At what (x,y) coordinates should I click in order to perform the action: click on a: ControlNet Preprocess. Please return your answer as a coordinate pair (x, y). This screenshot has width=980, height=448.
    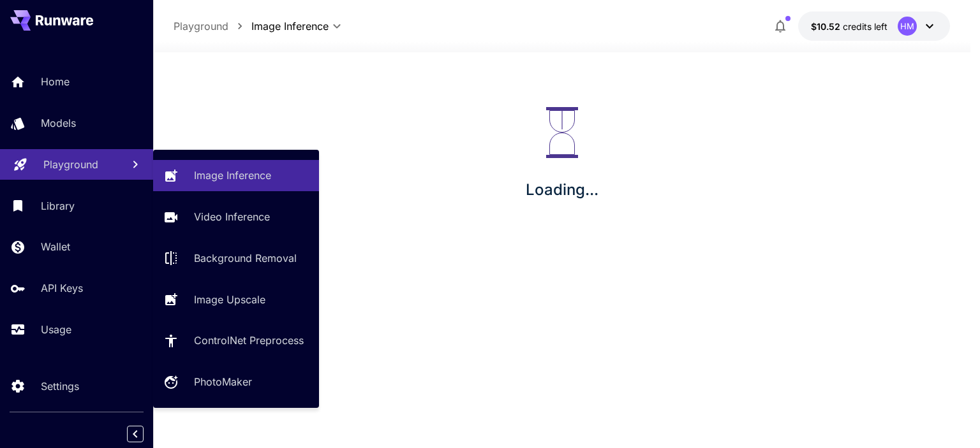
    Looking at the image, I should click on (236, 340).